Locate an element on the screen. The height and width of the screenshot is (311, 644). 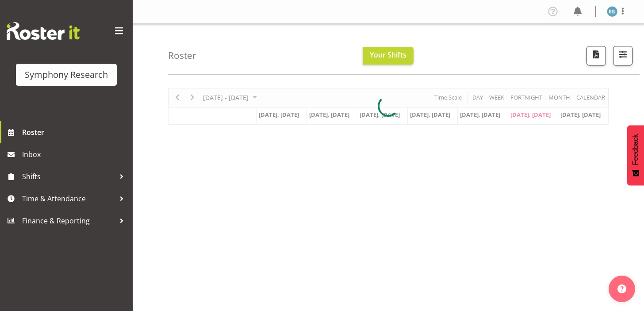
img: help-xxl-2.png is located at coordinates (622, 289).